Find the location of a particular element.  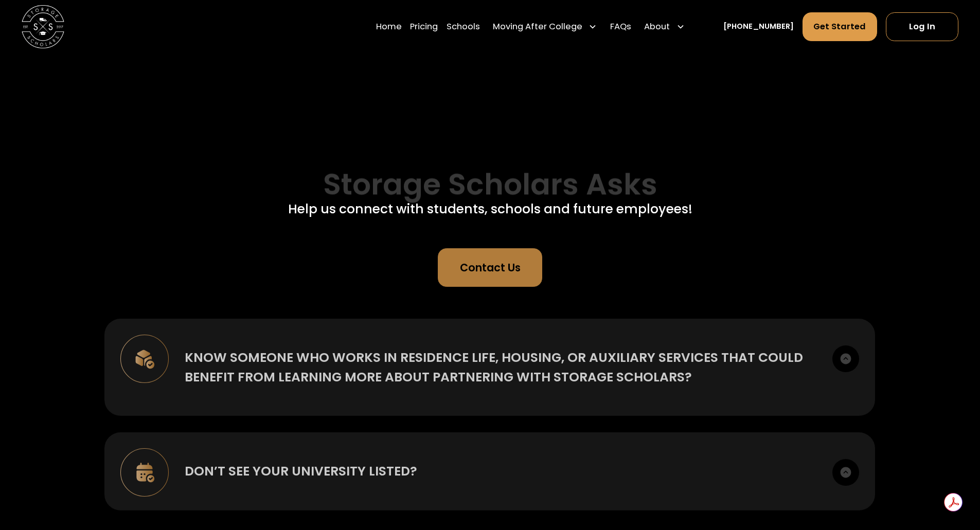

div: Know someone who works in Residence Life, Housing, or Auxiliary Services that could benefit from ... is located at coordinates (501, 367).